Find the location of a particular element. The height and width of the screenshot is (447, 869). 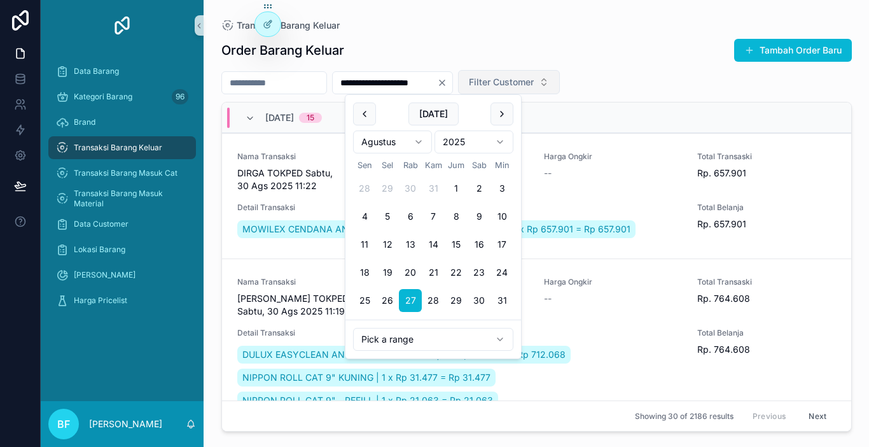

span: Transaksi Barang Masuk Material is located at coordinates (129, 199).